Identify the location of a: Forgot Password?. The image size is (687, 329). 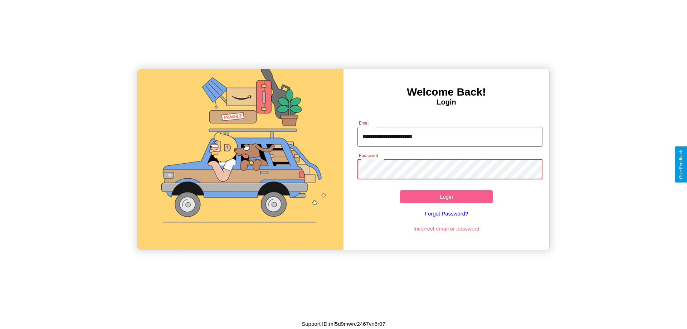
(446, 213).